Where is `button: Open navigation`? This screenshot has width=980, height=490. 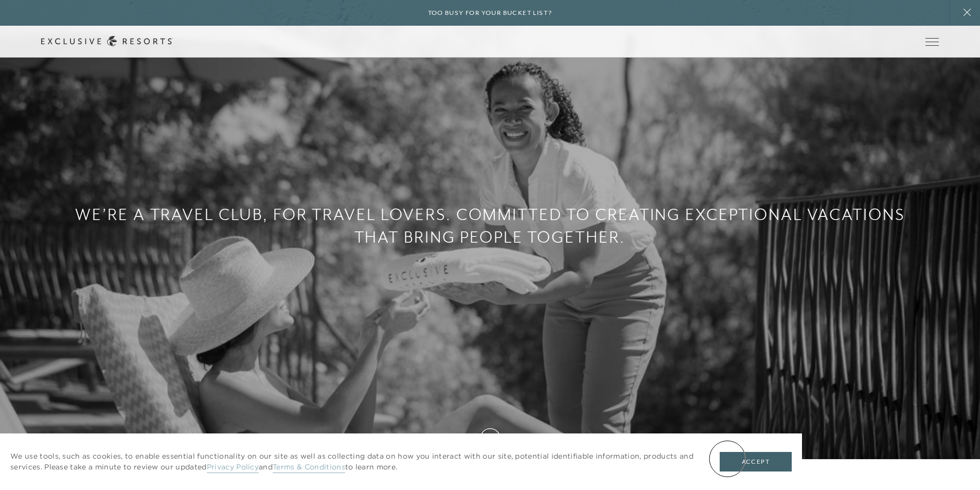 button: Open navigation is located at coordinates (932, 42).